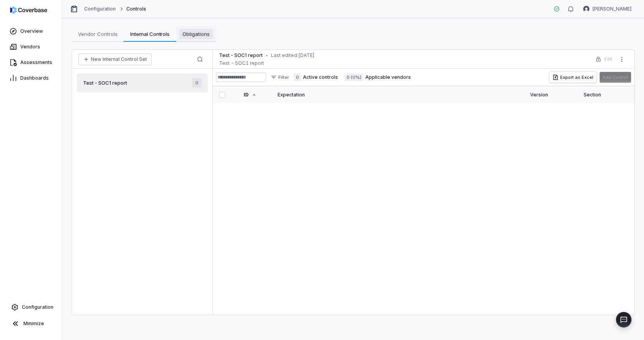 This screenshot has width=644, height=340. I want to click on button: New Internal Control Set, so click(115, 59).